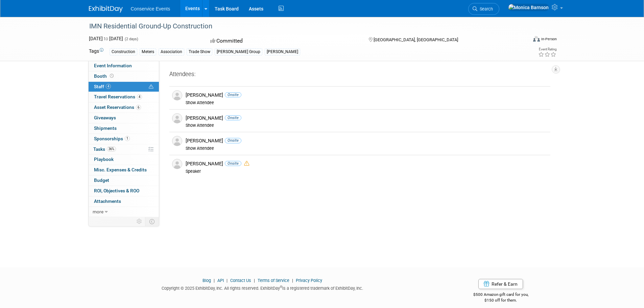 This screenshot has height=308, width=644. Describe the element at coordinates (151, 87) in the screenshot. I see `span: Potential Scheduling Conflict -- at least one attendee is tagged in another overlapping event.` at that location.